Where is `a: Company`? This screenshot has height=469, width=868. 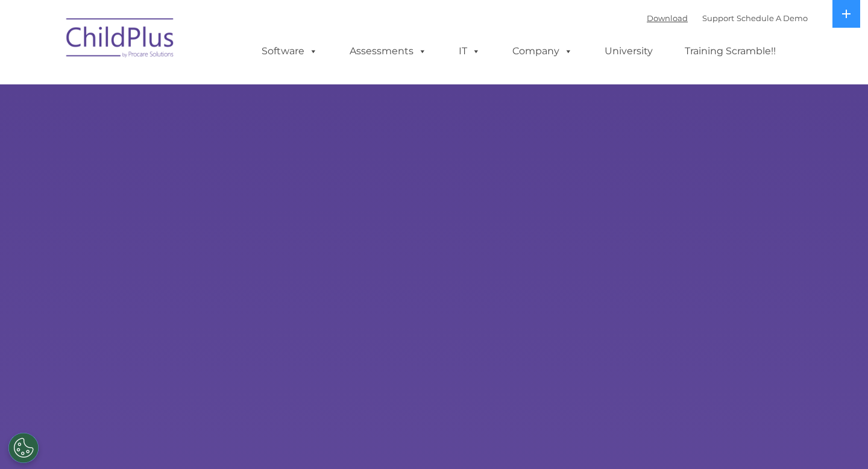
a: Company is located at coordinates (542, 51).